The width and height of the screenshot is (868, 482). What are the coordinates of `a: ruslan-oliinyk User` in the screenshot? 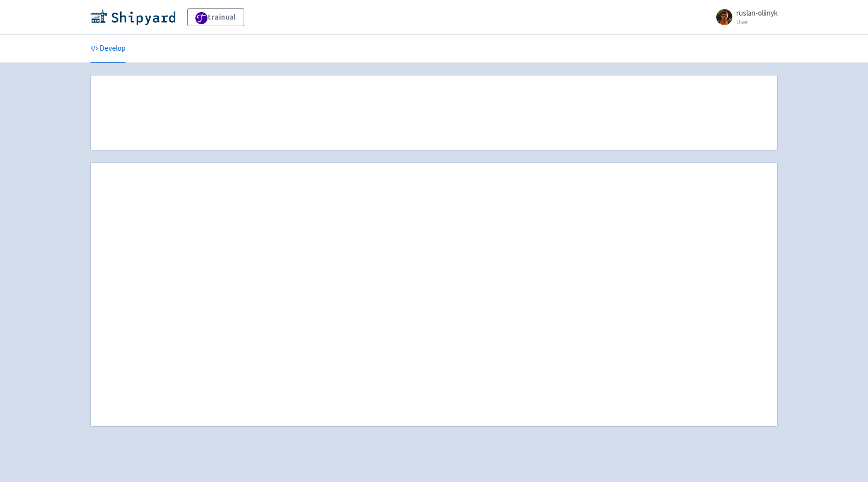 It's located at (744, 17).